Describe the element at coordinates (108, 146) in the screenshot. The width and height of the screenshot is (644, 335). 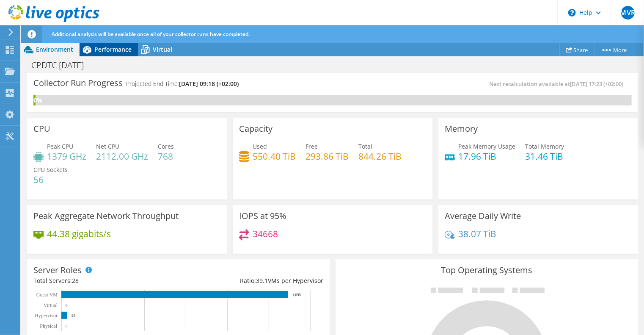
I see `span: Net CPU` at that location.